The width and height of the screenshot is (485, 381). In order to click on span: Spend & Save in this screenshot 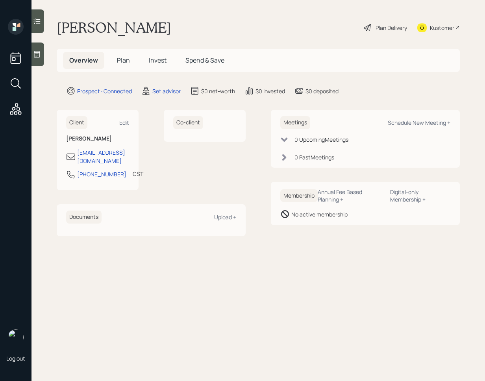, I will do `click(205, 60)`.